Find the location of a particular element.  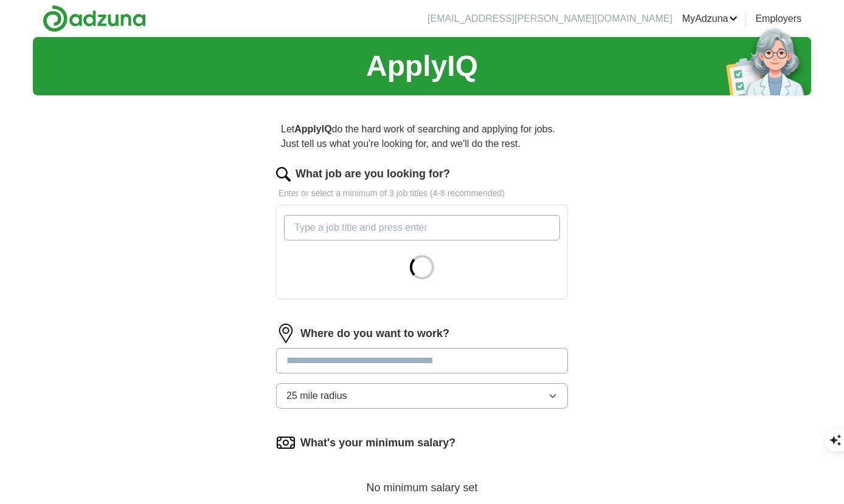

img: search.png is located at coordinates (283, 175).